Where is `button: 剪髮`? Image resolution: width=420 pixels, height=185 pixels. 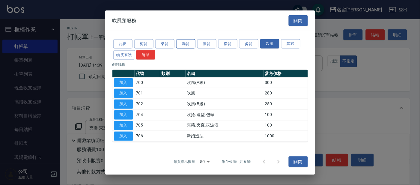
button: 剪髮 is located at coordinates (144, 44).